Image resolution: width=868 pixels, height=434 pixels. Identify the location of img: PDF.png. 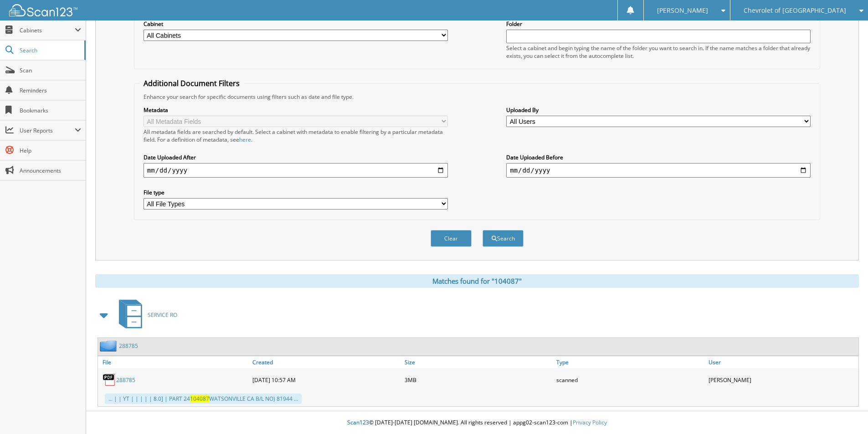
(109, 380).